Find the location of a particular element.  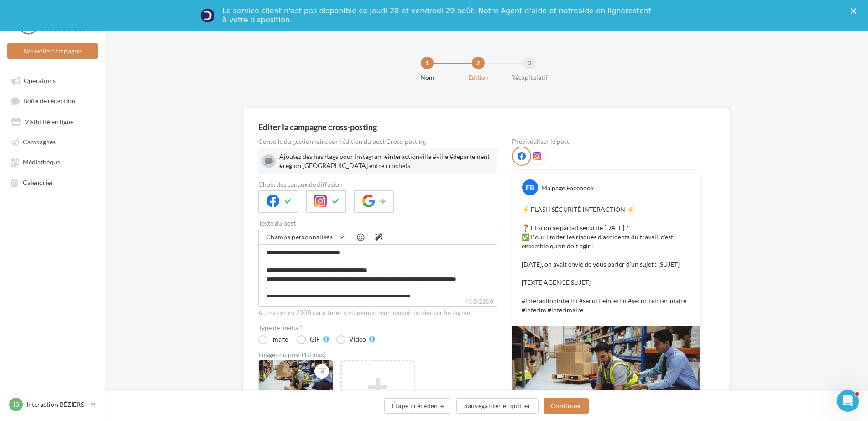

span: Campagnes is located at coordinates (39, 142).